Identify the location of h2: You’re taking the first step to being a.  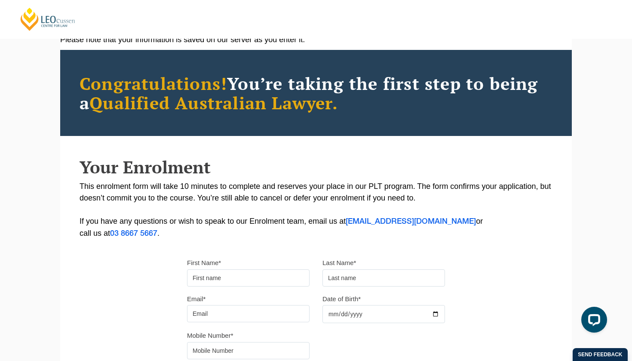
(316, 93).